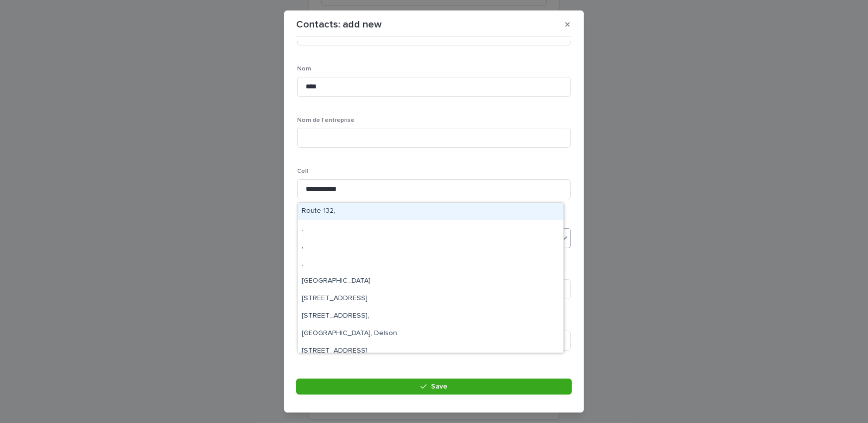  Describe the element at coordinates (431, 281) in the screenshot. I see `div: 18e Avenue, Montréal` at that location.